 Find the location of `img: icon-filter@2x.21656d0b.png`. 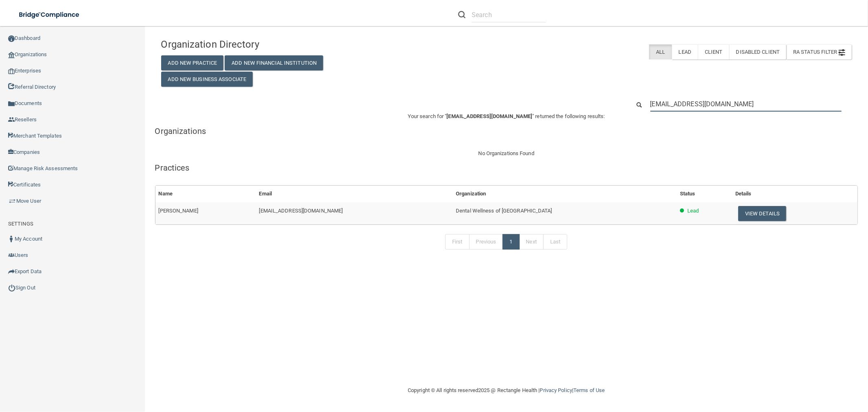

img: icon-filter@2x.21656d0b.png is located at coordinates (842, 53).